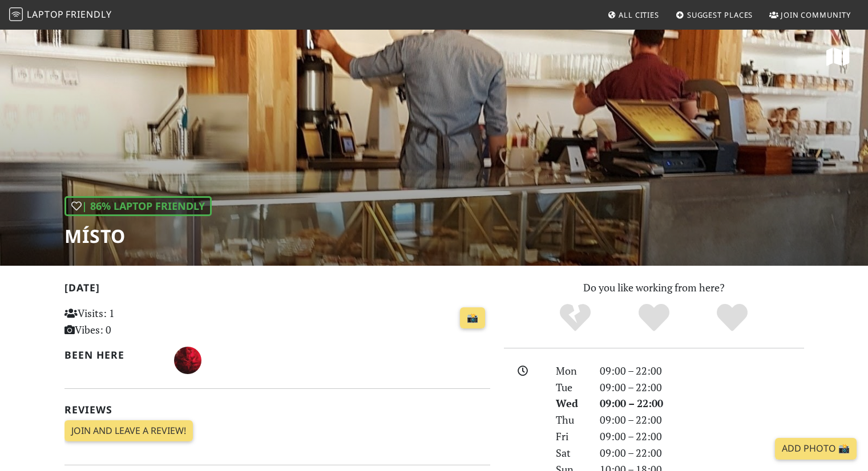 The height and width of the screenshot is (471, 868). I want to click on a: Add Photo 📸, so click(816, 449).